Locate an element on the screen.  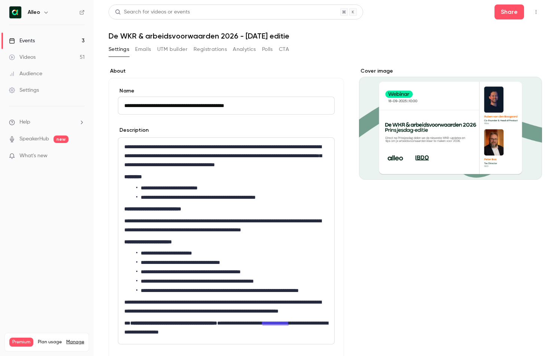
span: Help is located at coordinates (25, 122).